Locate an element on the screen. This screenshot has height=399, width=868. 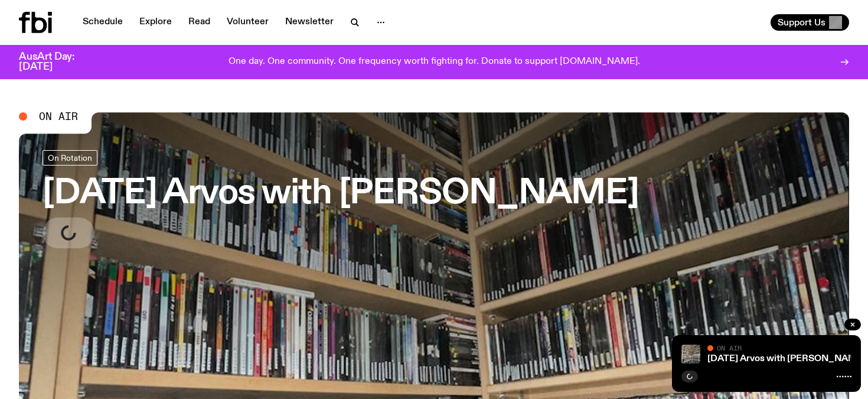
button: Support Us is located at coordinates (810, 23).